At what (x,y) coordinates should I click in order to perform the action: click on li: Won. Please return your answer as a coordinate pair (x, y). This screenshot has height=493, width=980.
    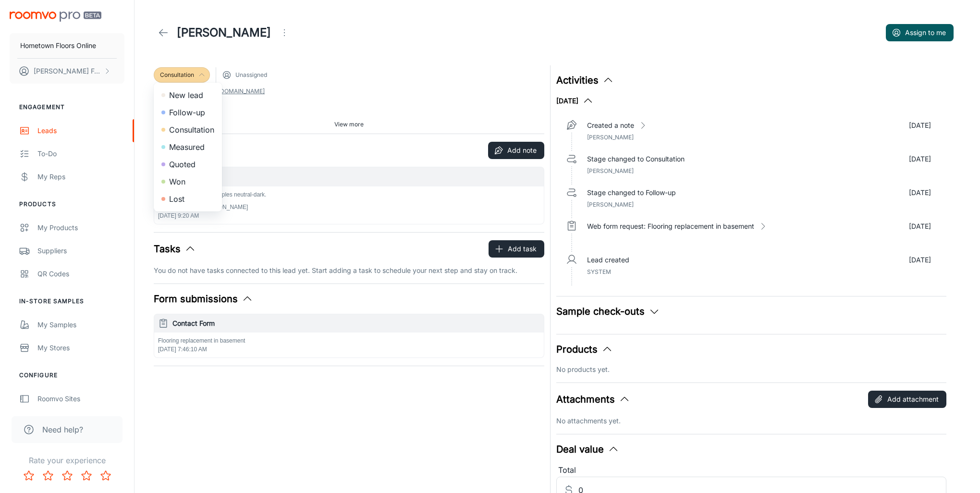
    Looking at the image, I should click on (188, 181).